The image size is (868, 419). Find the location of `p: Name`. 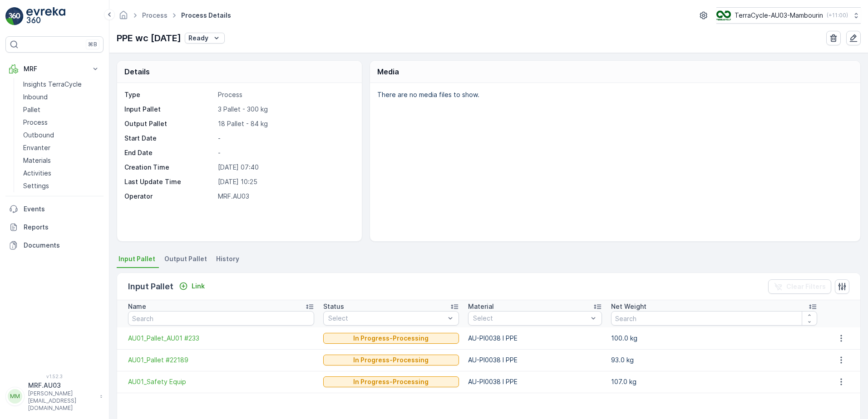

p: Name is located at coordinates (137, 307).